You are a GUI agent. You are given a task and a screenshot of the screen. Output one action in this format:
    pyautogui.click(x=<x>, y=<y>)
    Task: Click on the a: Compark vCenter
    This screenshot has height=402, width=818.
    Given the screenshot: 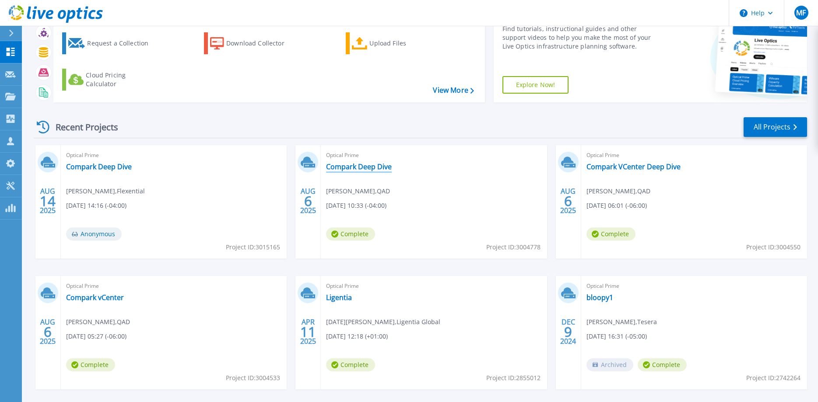 What is the action you would take?
    pyautogui.click(x=95, y=297)
    